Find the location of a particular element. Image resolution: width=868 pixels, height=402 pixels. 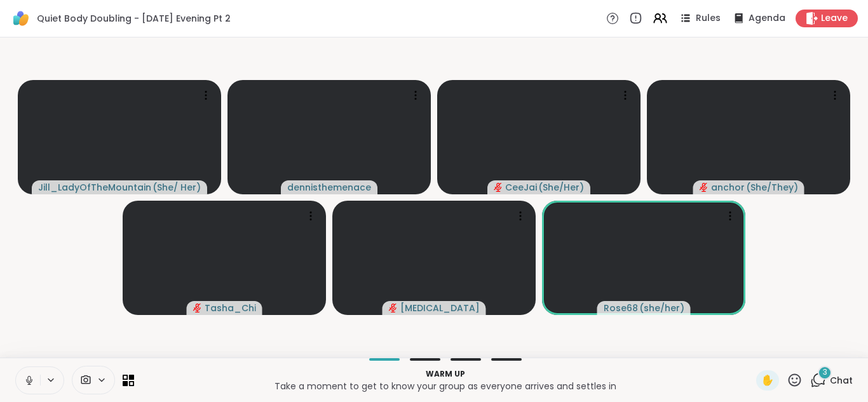

span: ( she/her ) is located at coordinates (662, 308).